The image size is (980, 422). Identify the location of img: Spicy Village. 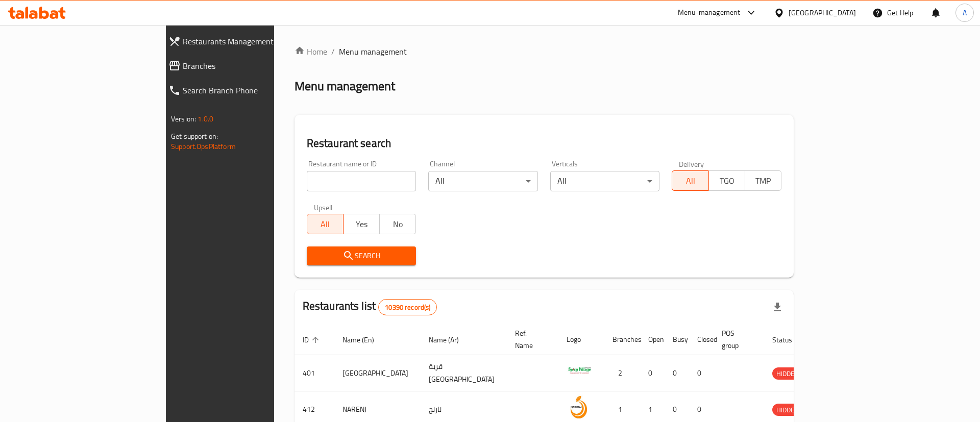
(579, 371).